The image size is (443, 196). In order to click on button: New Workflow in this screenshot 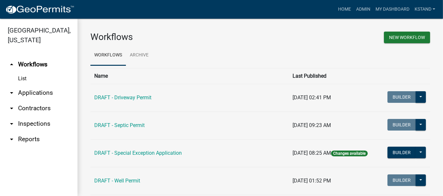, I will do `click(407, 37)`.